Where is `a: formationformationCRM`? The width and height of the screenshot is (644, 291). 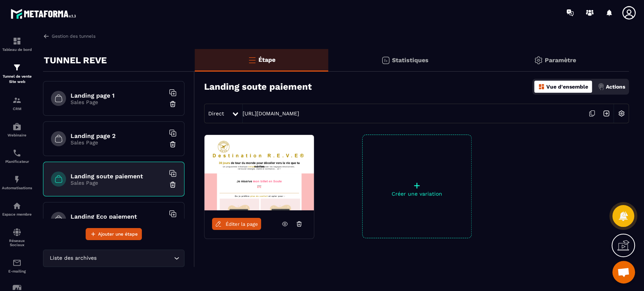
a: formationformationCRM is located at coordinates (17, 103).